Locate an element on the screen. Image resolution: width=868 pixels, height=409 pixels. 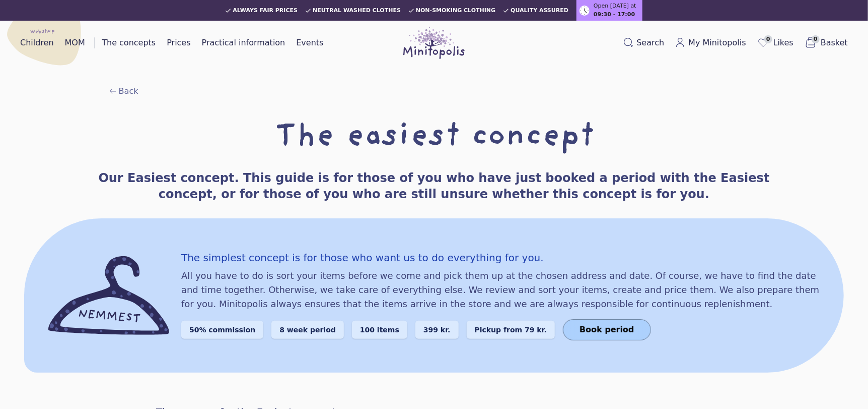
a: Events is located at coordinates (310, 43).